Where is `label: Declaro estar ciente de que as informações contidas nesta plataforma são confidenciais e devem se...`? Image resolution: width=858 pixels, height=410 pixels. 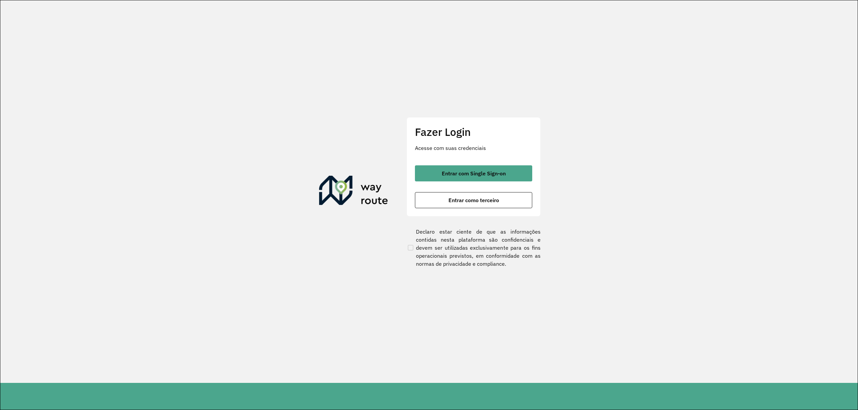
label: Declaro estar ciente de que as informações contidas nesta plataforma são confidenciais e devem se... is located at coordinates (473, 248).